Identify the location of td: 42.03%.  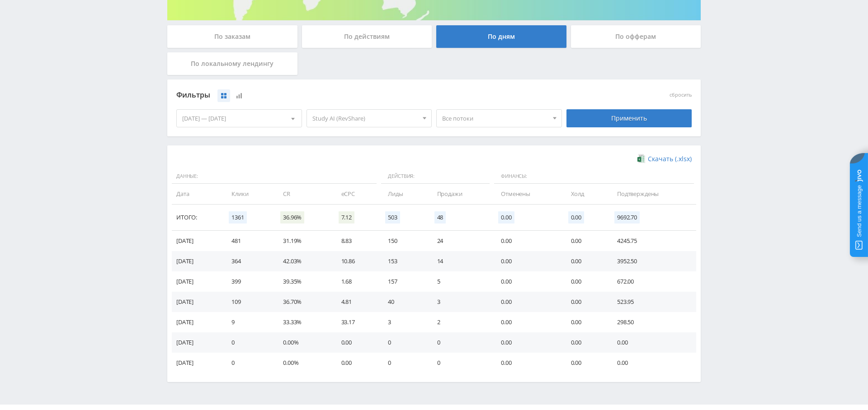
(303, 261).